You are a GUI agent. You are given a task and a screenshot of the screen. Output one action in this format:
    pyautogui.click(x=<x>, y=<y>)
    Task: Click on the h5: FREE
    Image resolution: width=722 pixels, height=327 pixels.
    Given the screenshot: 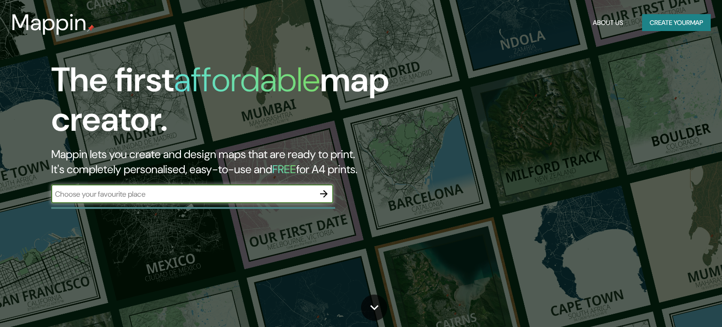 What is the action you would take?
    pyautogui.click(x=284, y=169)
    